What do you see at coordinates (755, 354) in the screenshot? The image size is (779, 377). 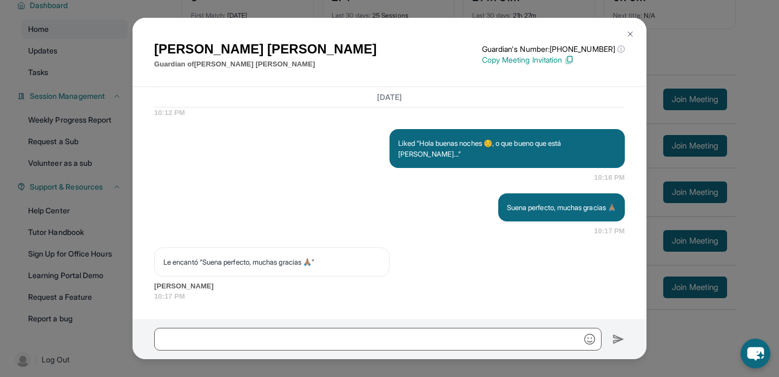 I see `button: chat-button` at bounding box center [755, 354].